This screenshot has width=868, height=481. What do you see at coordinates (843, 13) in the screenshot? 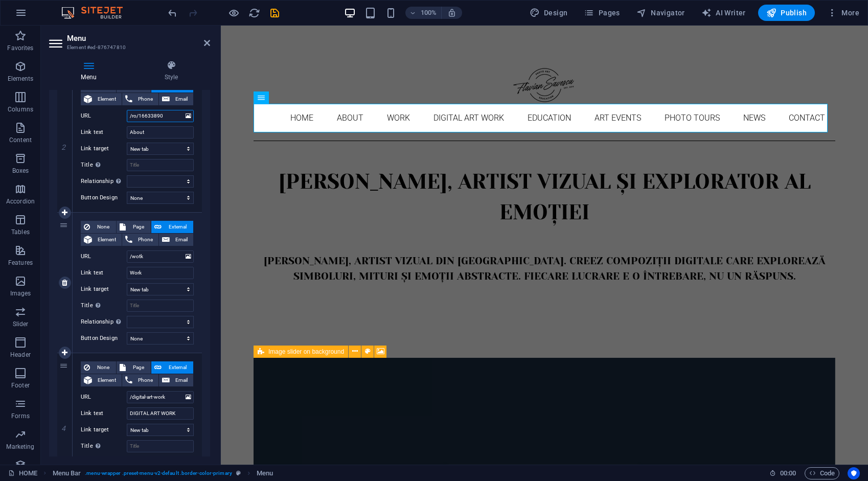
I see `span: More` at bounding box center [843, 13].